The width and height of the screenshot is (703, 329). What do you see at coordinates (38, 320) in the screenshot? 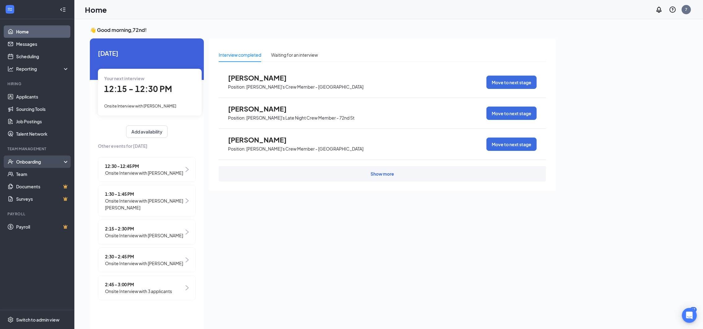
I see `div: Switch to admin view` at bounding box center [38, 320].